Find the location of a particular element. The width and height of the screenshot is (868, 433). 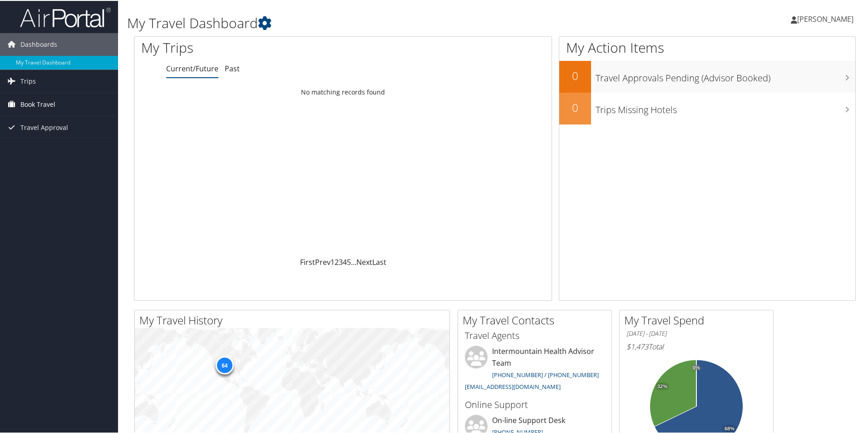

h3: Online Support is located at coordinates (534, 404).